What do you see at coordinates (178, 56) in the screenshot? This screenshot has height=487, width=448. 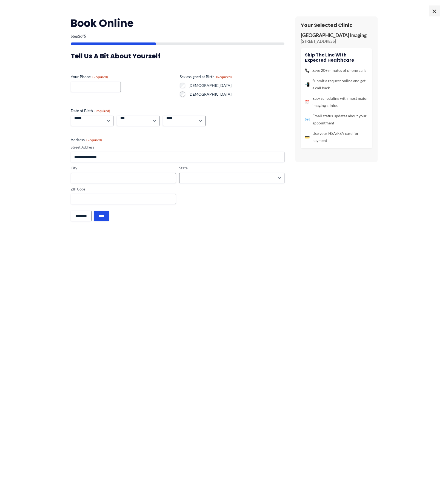 I see `h3: Tell us a bit about yourself` at bounding box center [178, 56].